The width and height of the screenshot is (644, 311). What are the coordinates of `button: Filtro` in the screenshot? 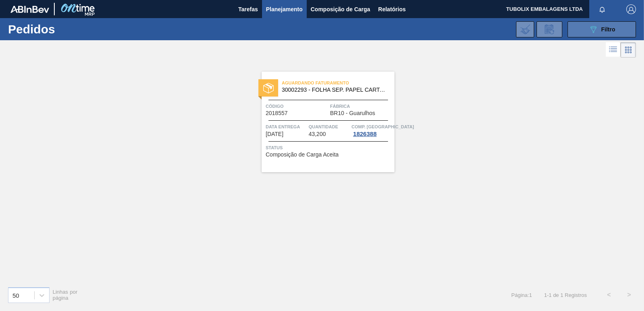 It's located at (602, 29).